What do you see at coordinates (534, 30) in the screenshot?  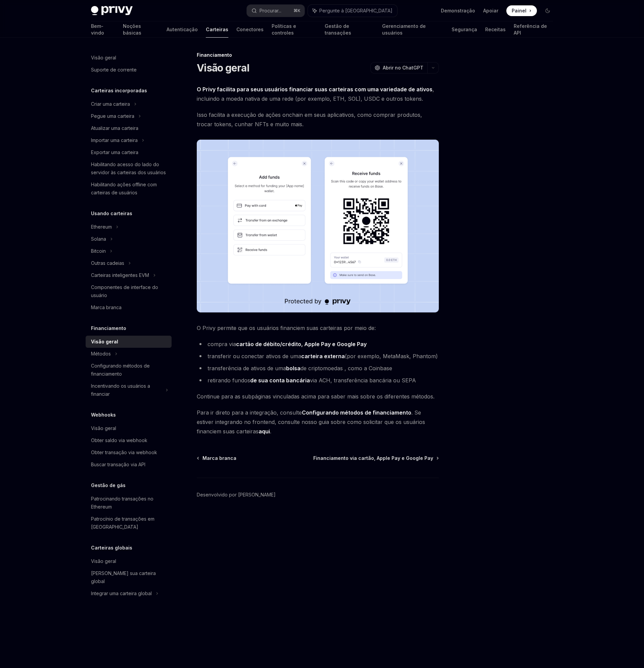 I see `a: Referência de API` at bounding box center [534, 30].